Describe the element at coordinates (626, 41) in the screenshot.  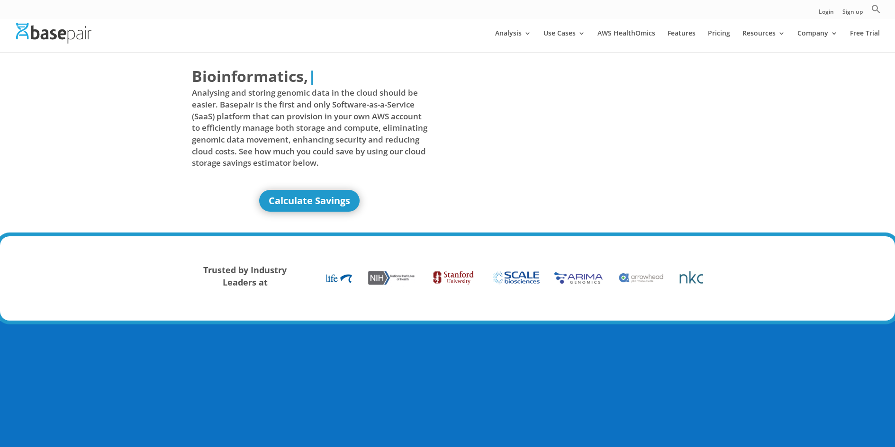
I see `a: AWS HealthOmics` at that location.